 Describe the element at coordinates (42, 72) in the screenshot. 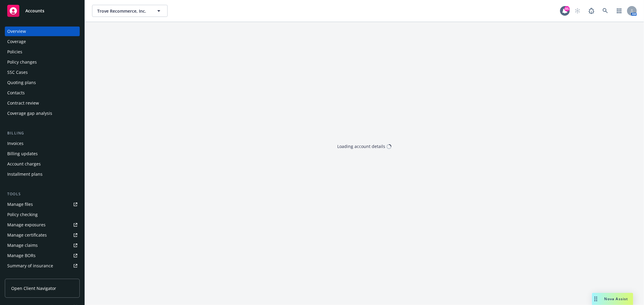

I see `a: SSC Cases` at that location.